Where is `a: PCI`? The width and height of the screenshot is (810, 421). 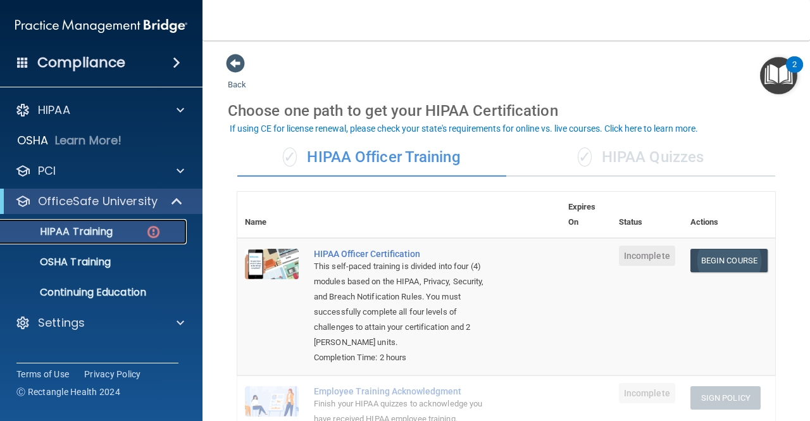
a: PCI is located at coordinates (99, 171).